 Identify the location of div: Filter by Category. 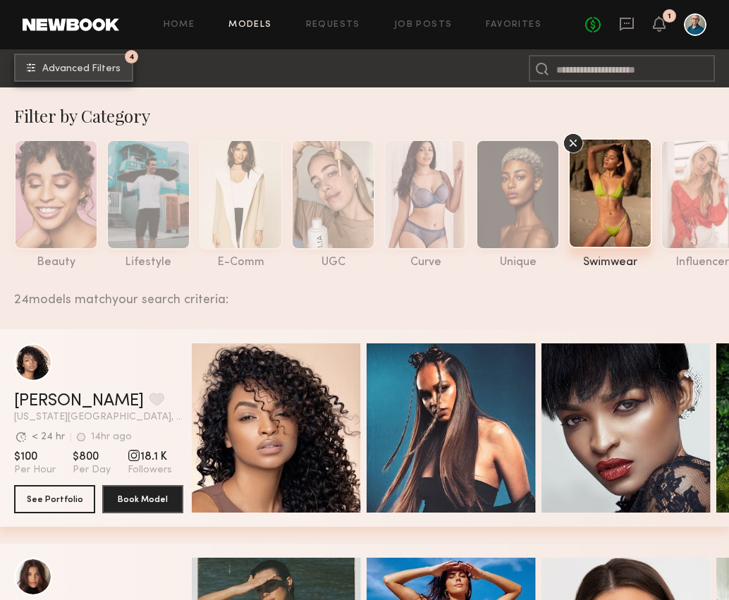
(371, 116).